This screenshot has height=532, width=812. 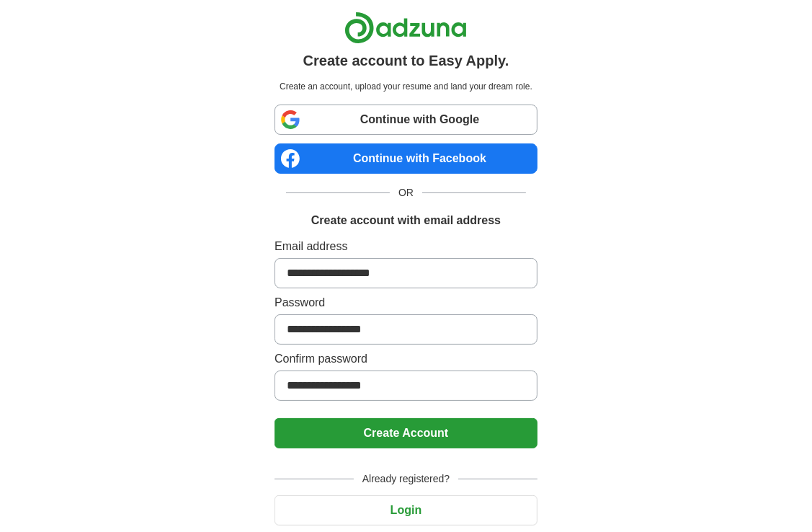 I want to click on span: OR, so click(x=406, y=193).